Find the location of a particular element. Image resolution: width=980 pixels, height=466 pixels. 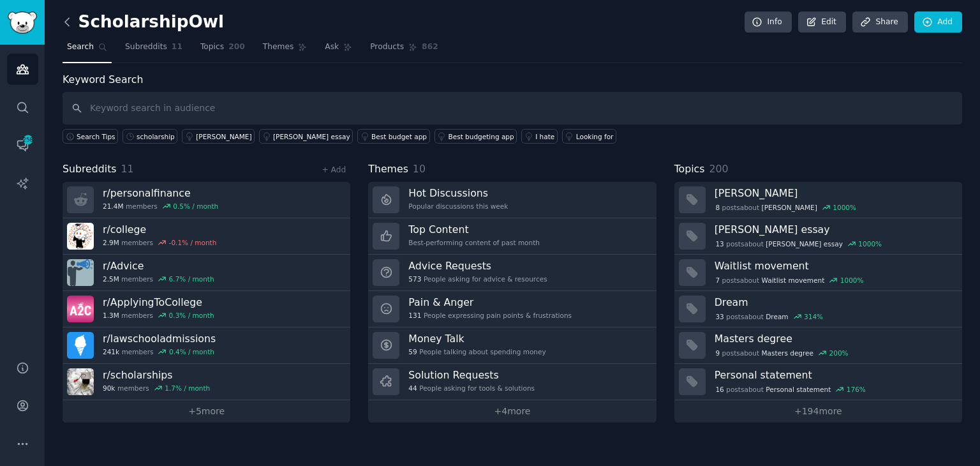

span: 7 is located at coordinates (717, 280).